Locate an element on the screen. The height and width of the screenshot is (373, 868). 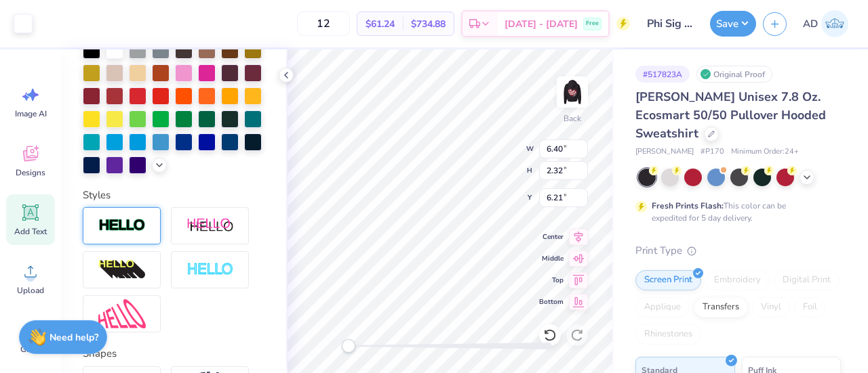
strong: Fresh Prints Flash: is located at coordinates (687, 206).